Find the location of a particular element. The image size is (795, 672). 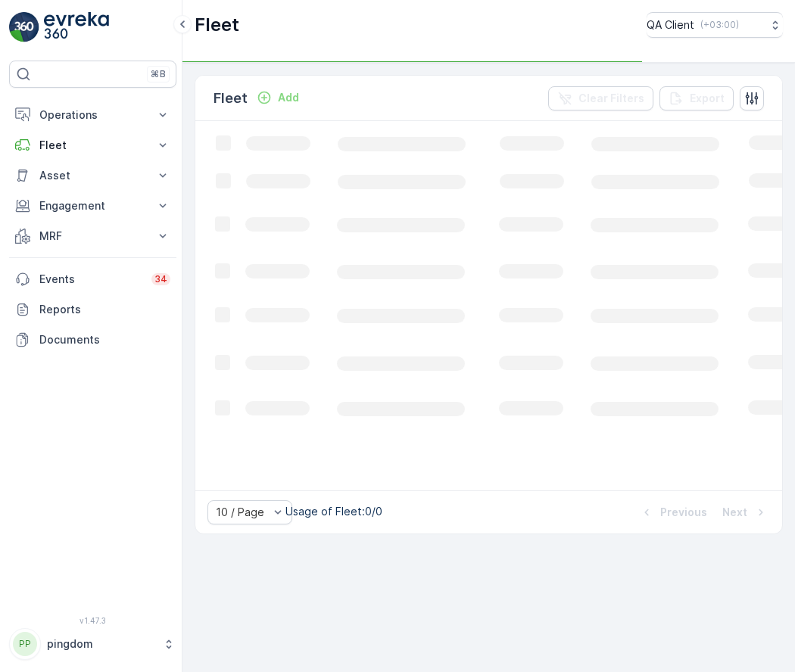

p: pingdom is located at coordinates (101, 644).